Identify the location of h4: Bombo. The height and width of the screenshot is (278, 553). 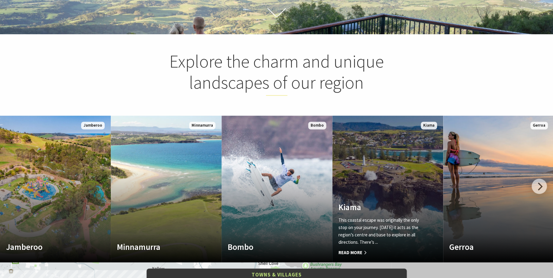
(269, 247).